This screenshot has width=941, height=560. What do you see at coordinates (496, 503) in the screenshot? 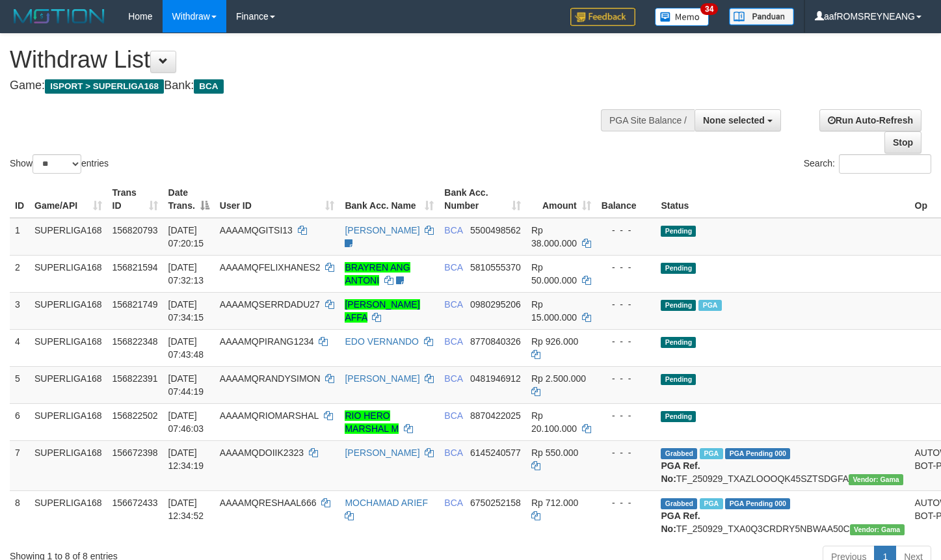
I see `span: Copy 6750252158 to clipboard` at bounding box center [496, 503].